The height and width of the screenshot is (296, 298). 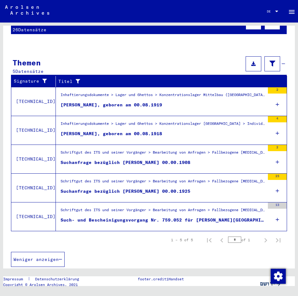 I want to click on a: Impressum, so click(x=15, y=279).